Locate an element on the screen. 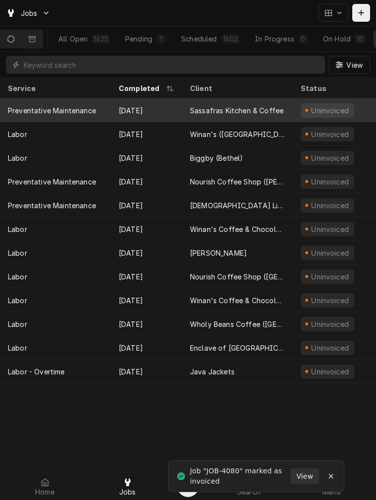 The height and width of the screenshot is (500, 376). div: 0 is located at coordinates (303, 39).